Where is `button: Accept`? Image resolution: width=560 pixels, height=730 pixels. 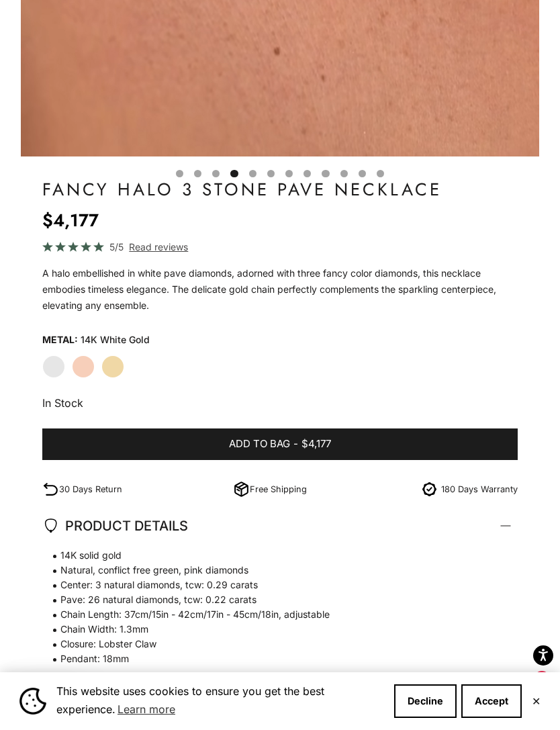
button: Accept is located at coordinates (492, 701).